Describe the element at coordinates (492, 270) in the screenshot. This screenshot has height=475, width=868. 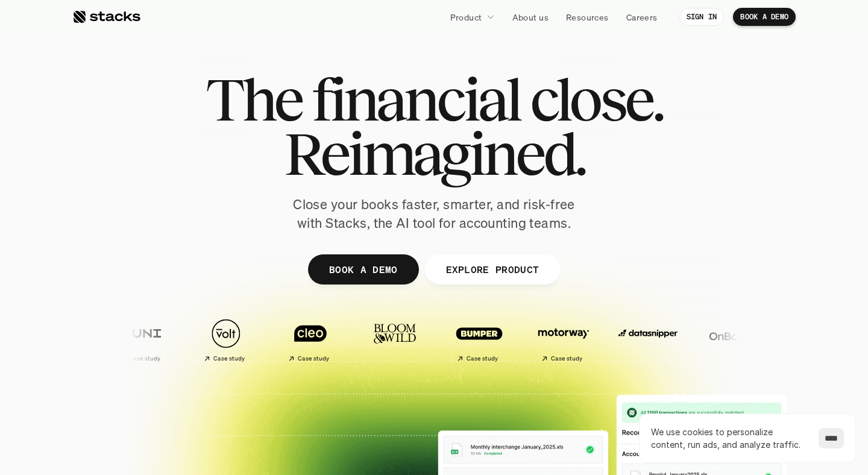
I see `a: EXPLORE PRODUCT` at that location.